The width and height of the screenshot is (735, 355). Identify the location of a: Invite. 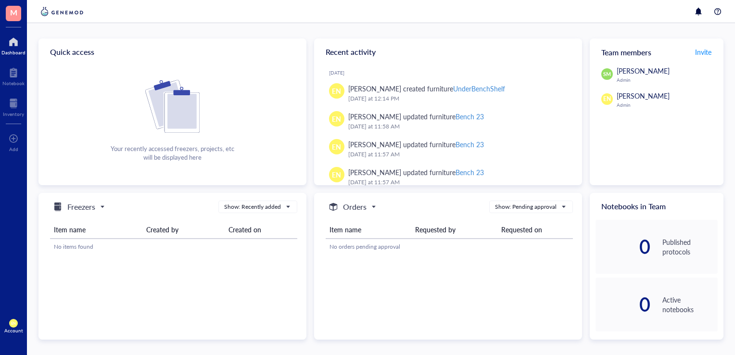
(703, 52).